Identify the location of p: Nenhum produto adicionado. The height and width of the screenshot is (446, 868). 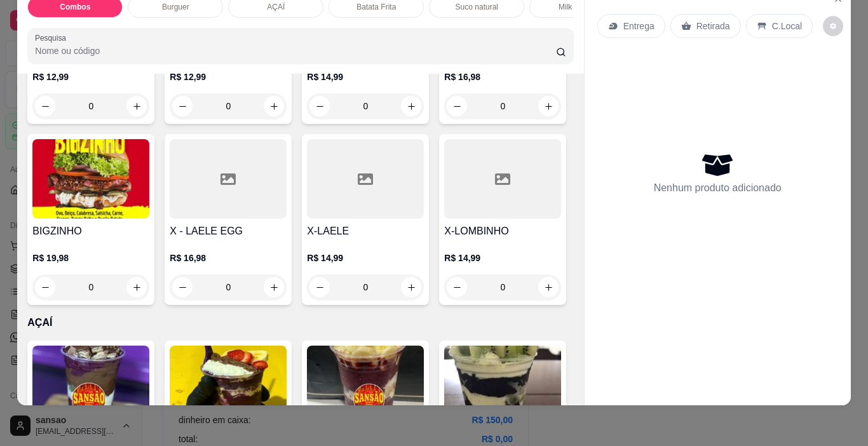
(717, 188).